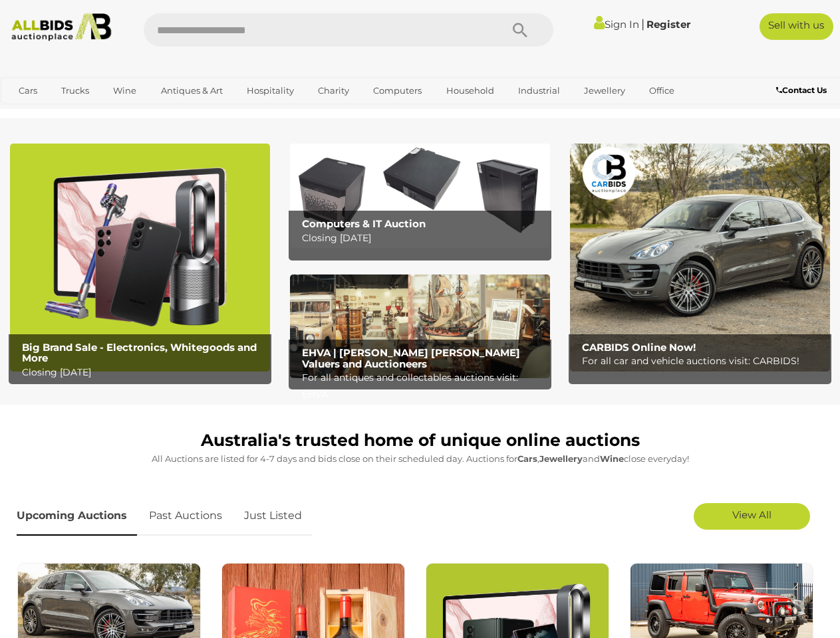 Image resolution: width=840 pixels, height=638 pixels. What do you see at coordinates (192, 91) in the screenshot?
I see `a: Antiques & Art` at bounding box center [192, 91].